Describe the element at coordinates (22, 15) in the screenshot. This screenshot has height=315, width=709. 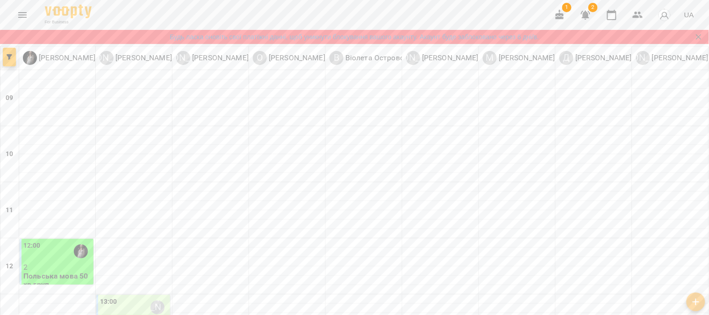
I see `button: Menu` at that location.